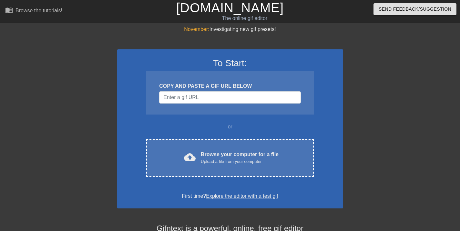  What do you see at coordinates (415, 9) in the screenshot?
I see `span: Send Feedback/Suggestion` at bounding box center [415, 9].